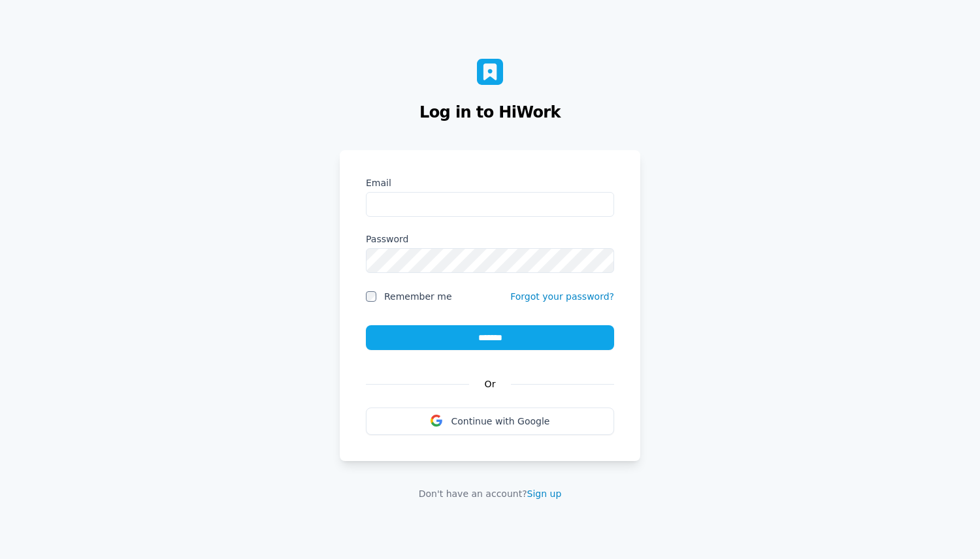 The width and height of the screenshot is (980, 559). Describe the element at coordinates (490, 239) in the screenshot. I see `label: Password` at that location.